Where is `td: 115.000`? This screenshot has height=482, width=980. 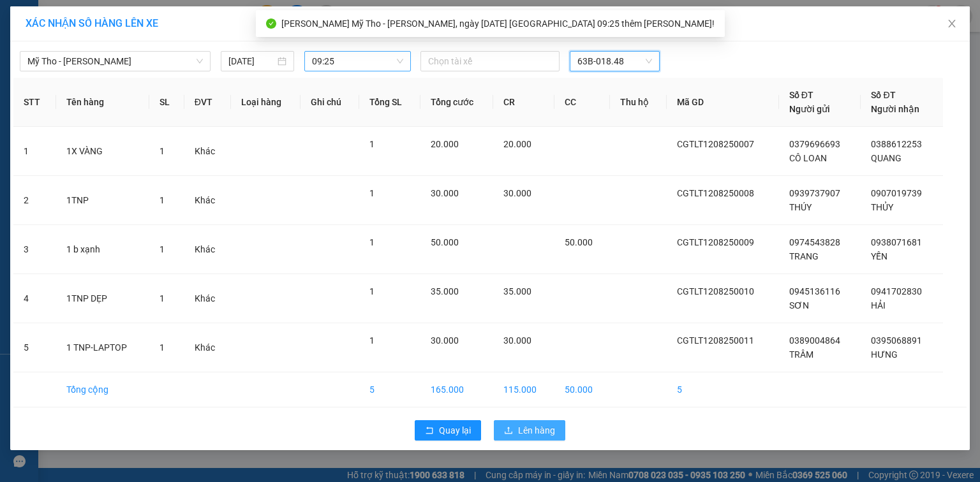 td: 115.000 is located at coordinates (524, 389).